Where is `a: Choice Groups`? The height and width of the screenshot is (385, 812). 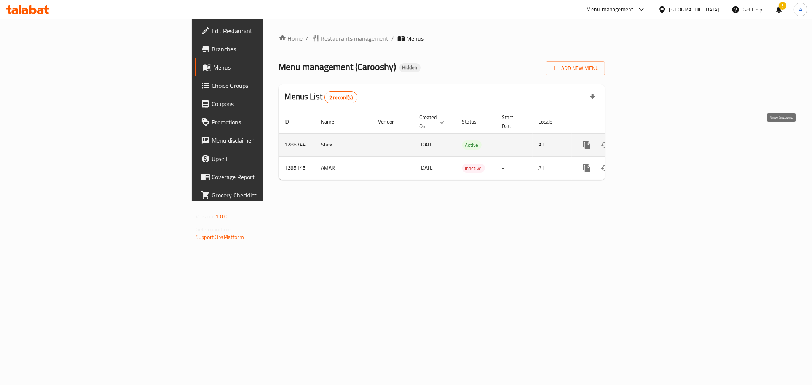
a: Choice Groups is located at coordinates (261, 86).